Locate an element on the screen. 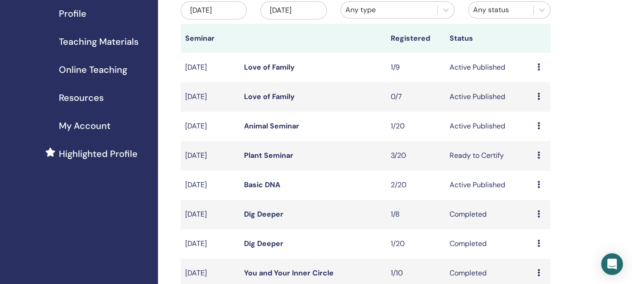 The height and width of the screenshot is (284, 632). td: 2/20 is located at coordinates (416, 185).